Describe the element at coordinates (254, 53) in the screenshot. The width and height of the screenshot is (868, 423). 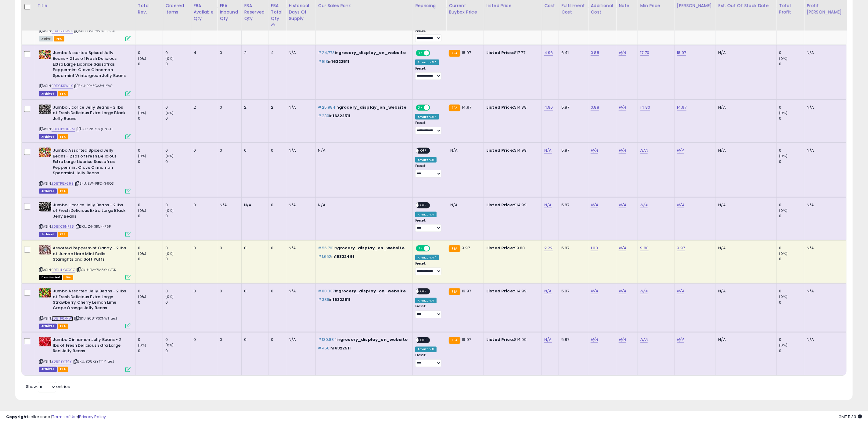
I see `div: 2` at that location.